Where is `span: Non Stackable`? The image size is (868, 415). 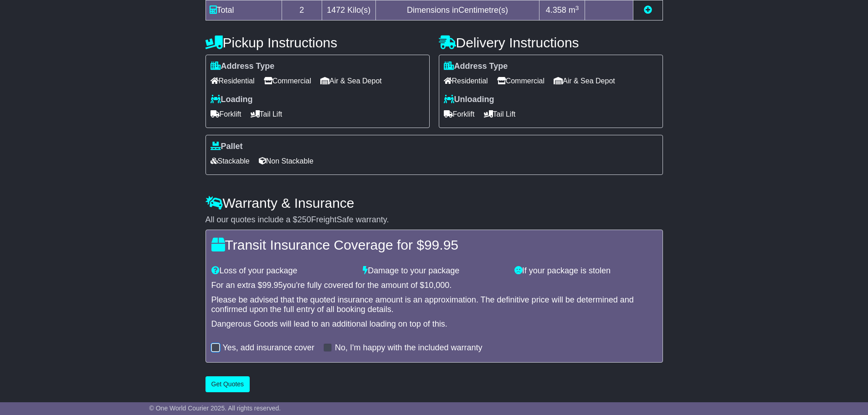 span: Non Stackable is located at coordinates (286, 161).